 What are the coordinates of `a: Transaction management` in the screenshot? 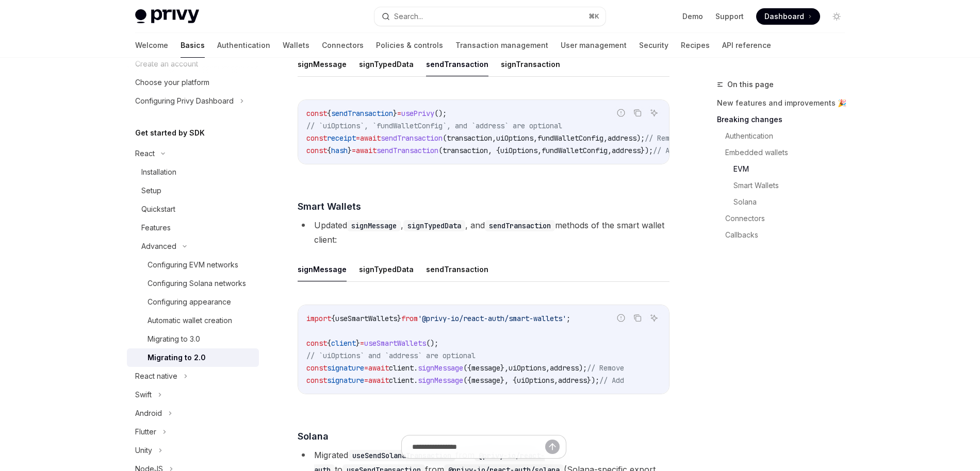 It's located at (502, 45).